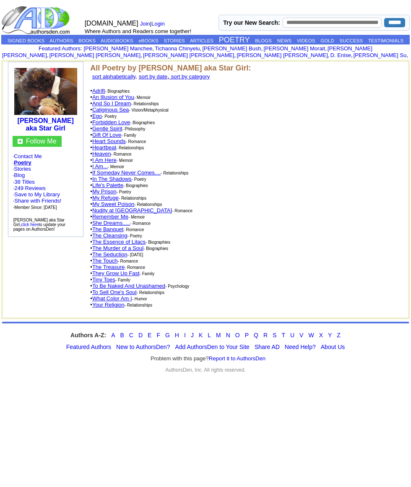 This screenshot has width=411, height=487. I want to click on img: 13700.jpg, so click(46, 91).